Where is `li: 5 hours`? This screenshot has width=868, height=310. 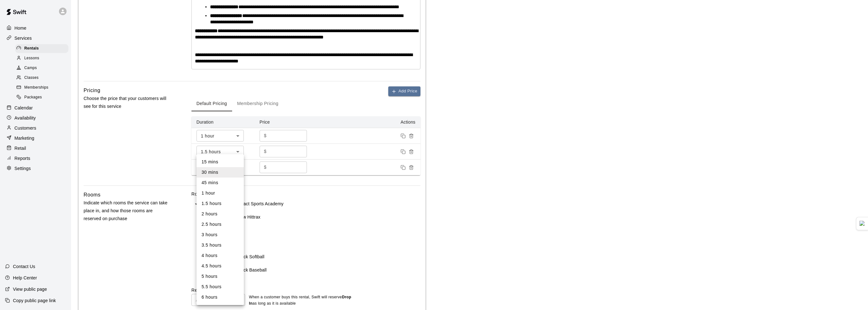
li: 5 hours is located at coordinates (220, 276).